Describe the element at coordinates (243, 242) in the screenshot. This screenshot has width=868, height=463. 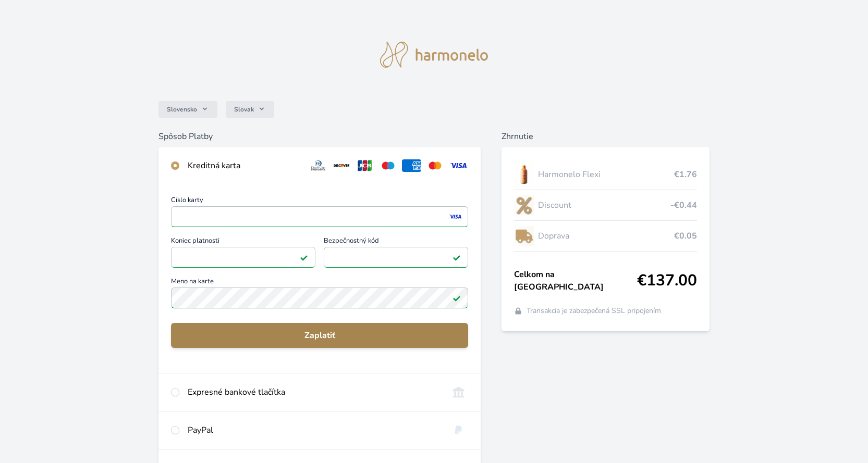
I see `span: Koniec platnosti` at that location.